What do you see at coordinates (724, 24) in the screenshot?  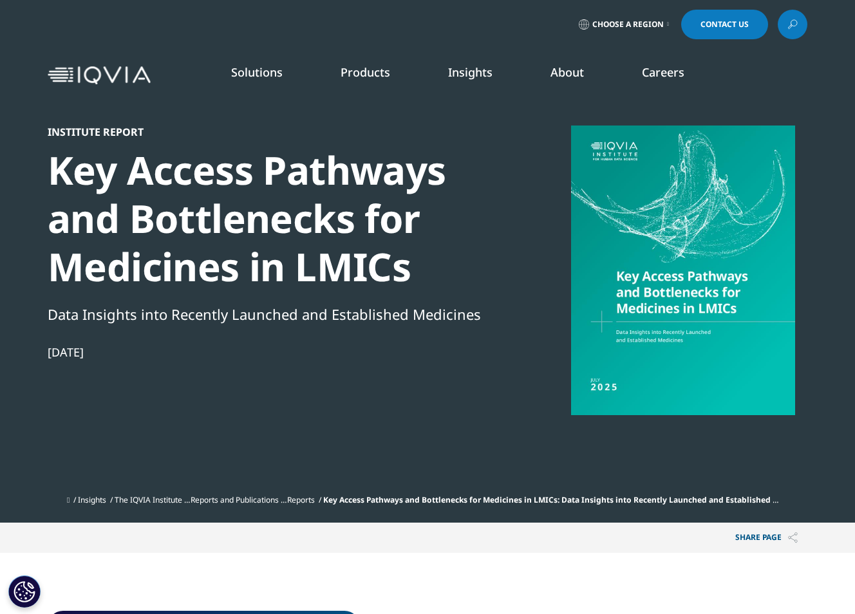 I see `a: Contact Us` at bounding box center [724, 24].